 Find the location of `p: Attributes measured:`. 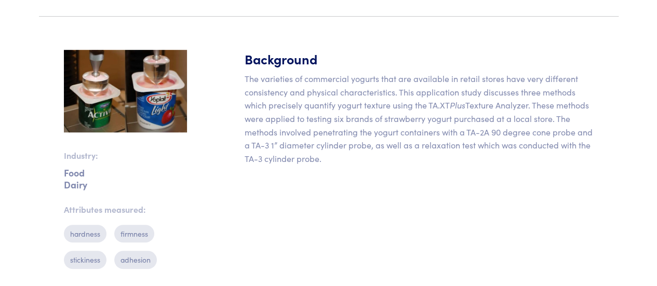

p: Attributes measured: is located at coordinates (125, 210).